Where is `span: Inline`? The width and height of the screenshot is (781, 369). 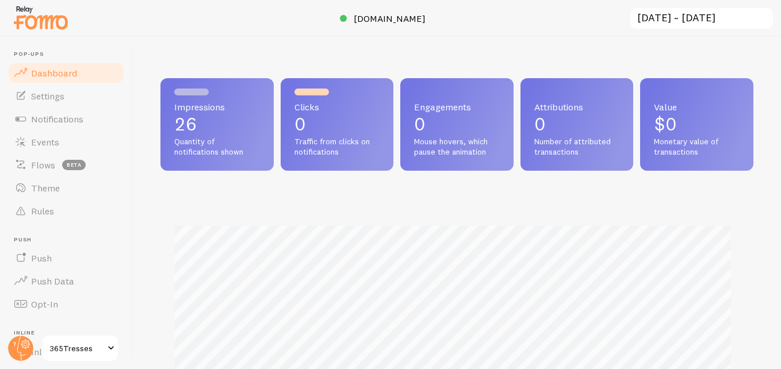 span: Inline is located at coordinates (70, 333).